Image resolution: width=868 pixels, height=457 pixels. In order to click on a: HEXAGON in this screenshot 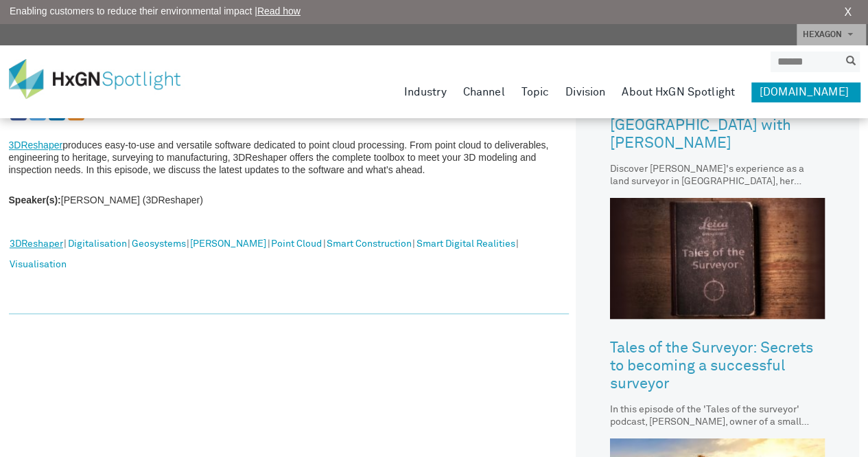, I will do `click(832, 34)`.